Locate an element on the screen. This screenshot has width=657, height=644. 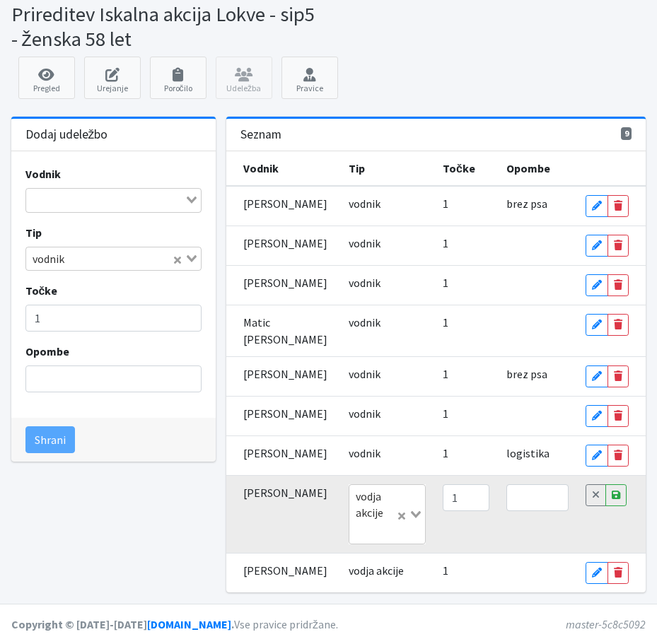
th: Opombe is located at coordinates (537, 168).